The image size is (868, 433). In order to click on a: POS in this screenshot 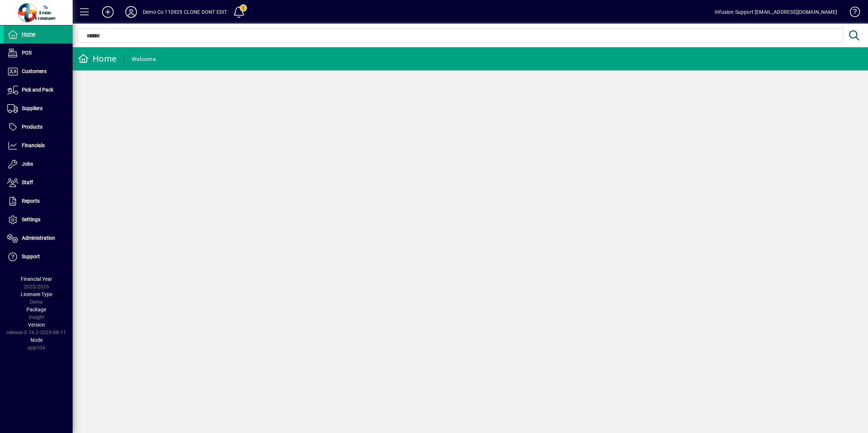, I will do `click(38, 53)`.